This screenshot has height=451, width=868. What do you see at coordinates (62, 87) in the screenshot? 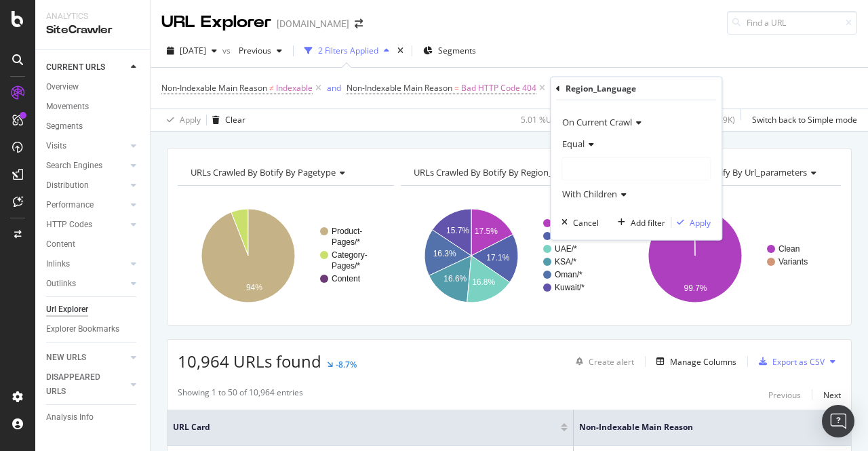
I see `div: Overview` at bounding box center [62, 87].